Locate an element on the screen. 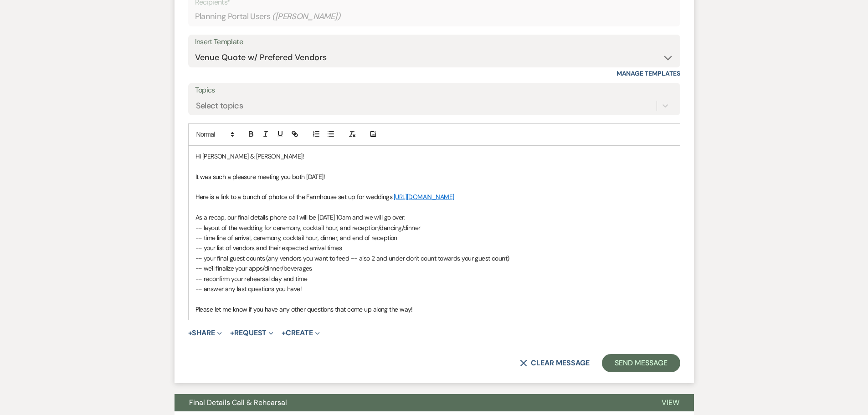 This screenshot has height=415, width=868. button: Request is located at coordinates (251, 333).